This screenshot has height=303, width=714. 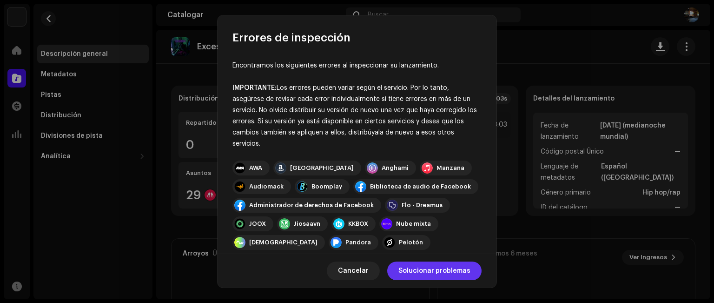 What do you see at coordinates (353, 271) in the screenshot?
I see `button: Cancelar` at bounding box center [353, 271].